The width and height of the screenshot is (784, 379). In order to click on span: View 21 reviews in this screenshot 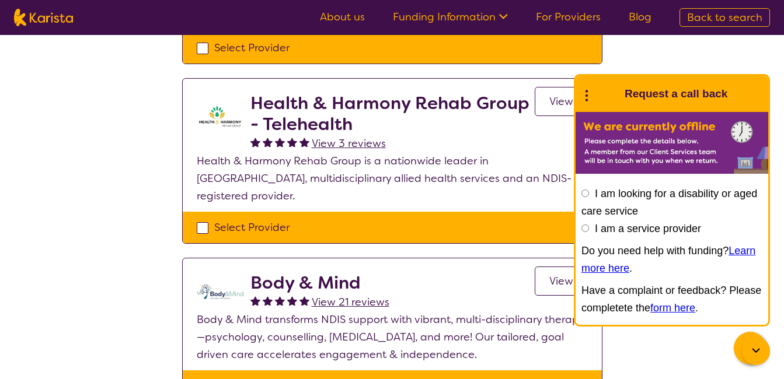, I will do `click(350, 302)`.